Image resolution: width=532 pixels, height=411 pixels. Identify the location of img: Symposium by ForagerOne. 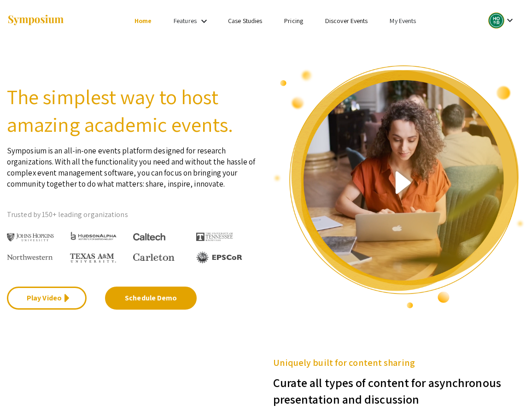
(36, 20).